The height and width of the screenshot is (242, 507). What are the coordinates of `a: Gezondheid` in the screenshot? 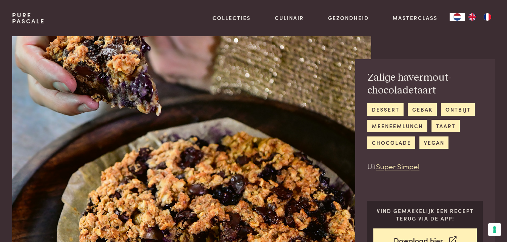 It's located at (348, 18).